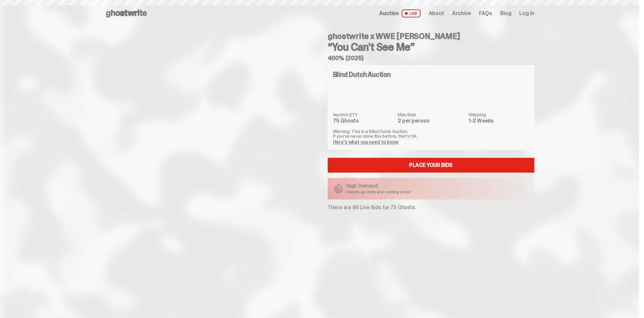 The width and height of the screenshot is (644, 318). Describe the element at coordinates (364, 115) in the screenshot. I see `dt: Auction QTY` at that location.